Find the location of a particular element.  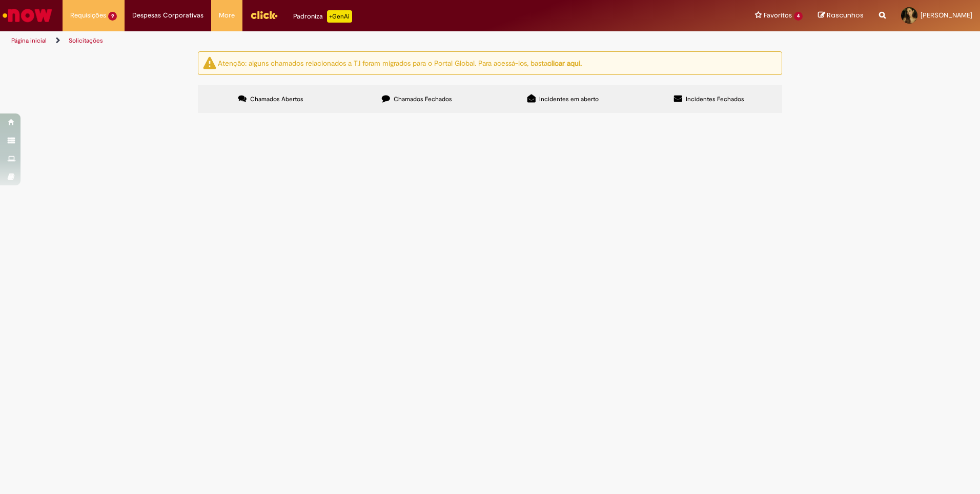

span: Favoritos is located at coordinates (778, 16).